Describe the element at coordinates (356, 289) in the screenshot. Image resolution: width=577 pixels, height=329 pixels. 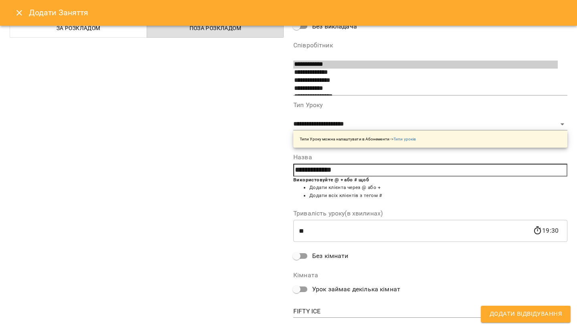
I see `span: Урок займає декілька кімнат` at that location.